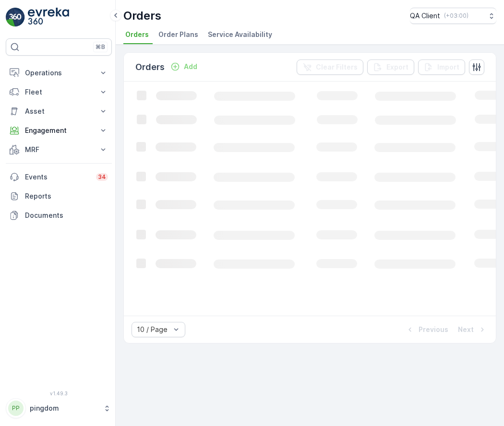 The width and height of the screenshot is (504, 426). Describe the element at coordinates (425, 16) in the screenshot. I see `p: QA Client` at that location.